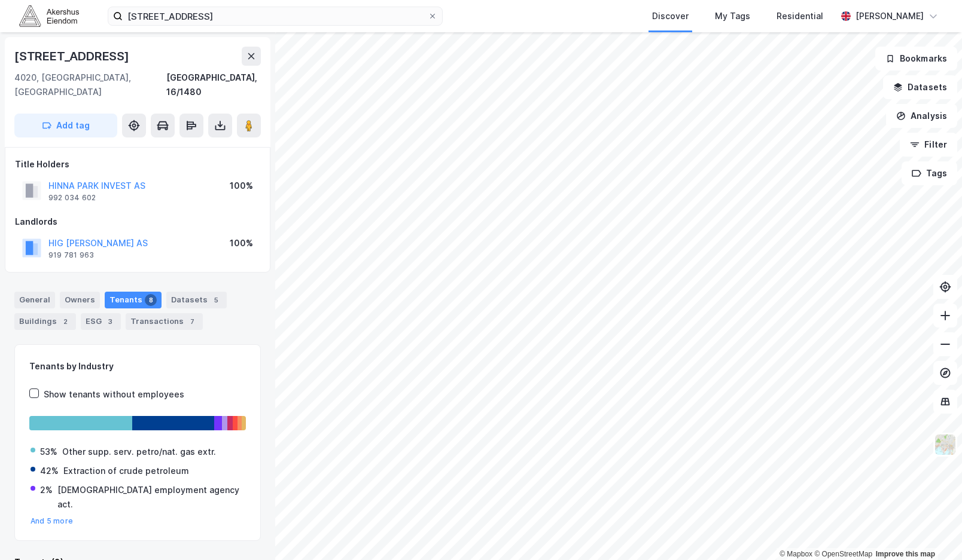 This screenshot has width=962, height=560. Describe the element at coordinates (101, 321) in the screenshot. I see `div: ESG` at that location.